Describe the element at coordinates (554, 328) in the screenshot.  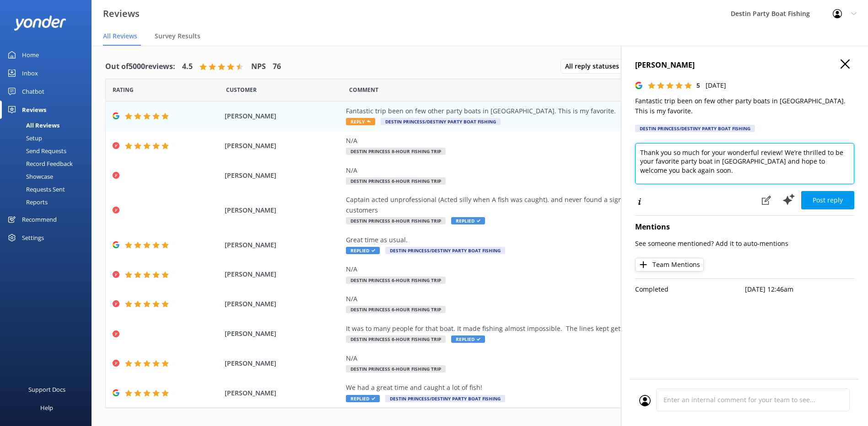
I see `div: It was to many people for that boat. It made fishing almost impossible. The lines kept getting ta...` at that location.